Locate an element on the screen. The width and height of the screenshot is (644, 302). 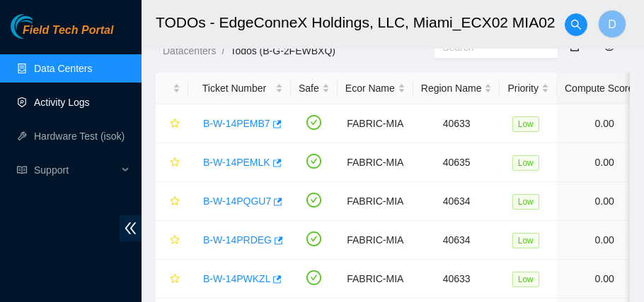
a: B-W-14PEMB7 is located at coordinates (237, 124).